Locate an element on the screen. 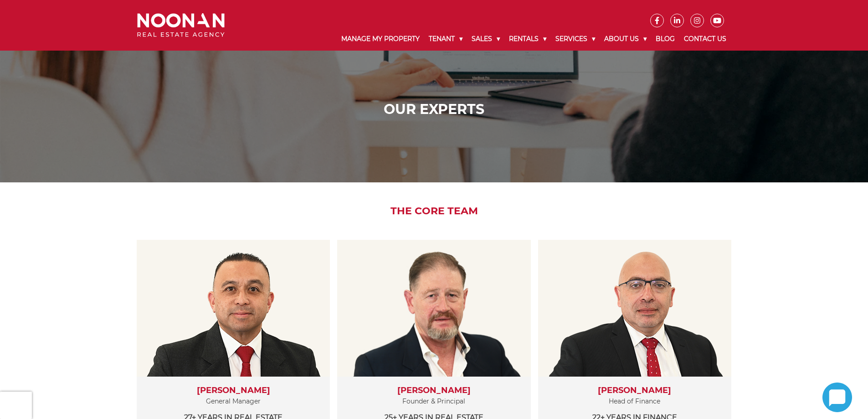 This screenshot has width=868, height=419. a: Sales is located at coordinates (486, 38).